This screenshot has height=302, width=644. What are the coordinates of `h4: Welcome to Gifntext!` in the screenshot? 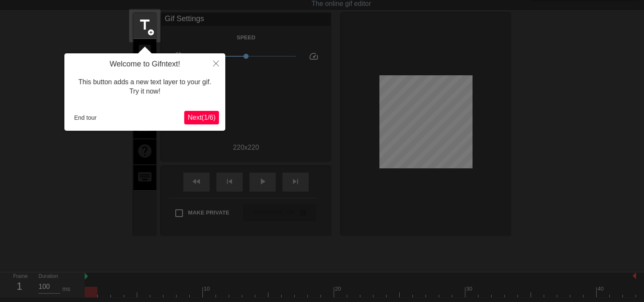 It's located at (145, 64).